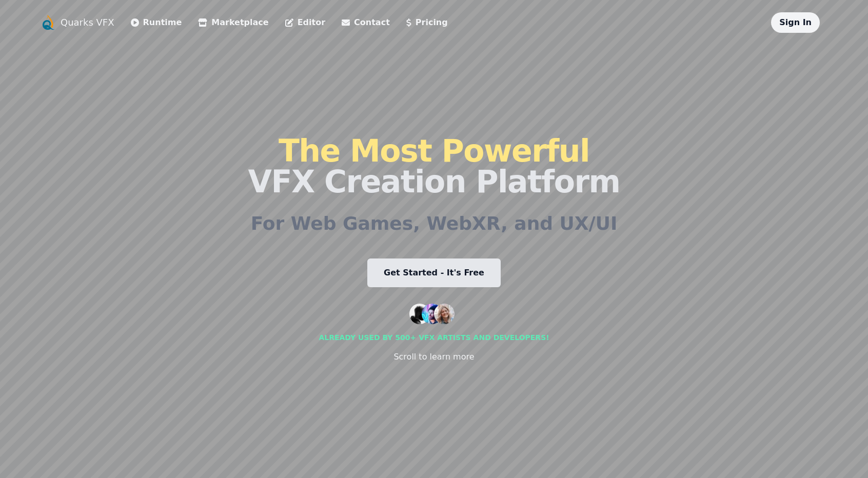  What do you see at coordinates (156, 23) in the screenshot?
I see `a: Runtime` at bounding box center [156, 23].